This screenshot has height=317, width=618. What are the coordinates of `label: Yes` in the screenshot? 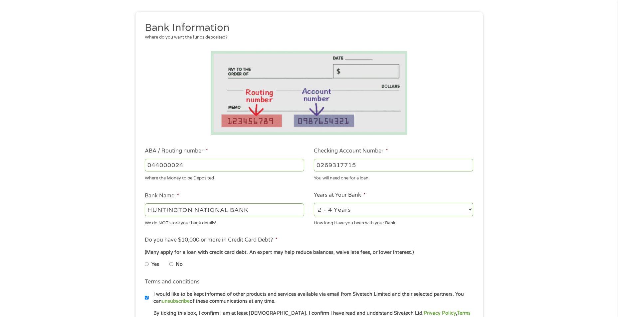 It's located at (155, 265).